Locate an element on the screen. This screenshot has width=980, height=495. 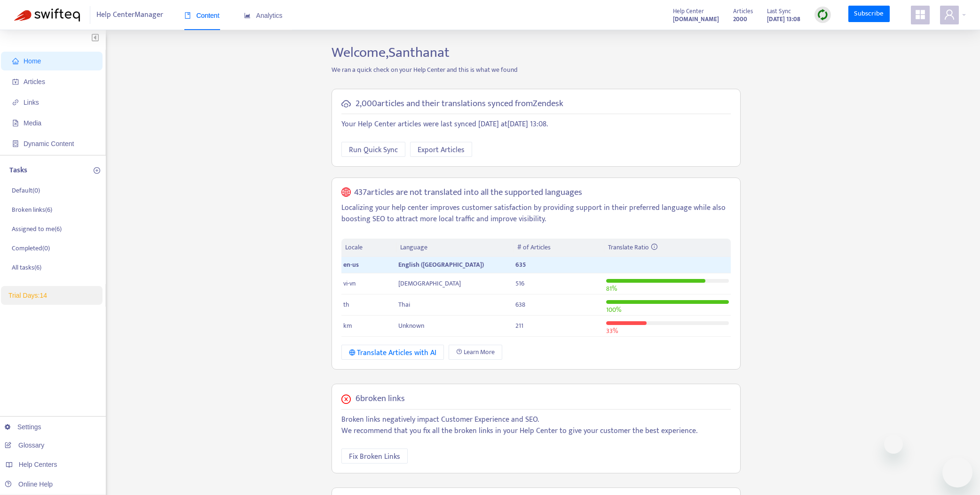
span: Export Articles is located at coordinates (441, 150).